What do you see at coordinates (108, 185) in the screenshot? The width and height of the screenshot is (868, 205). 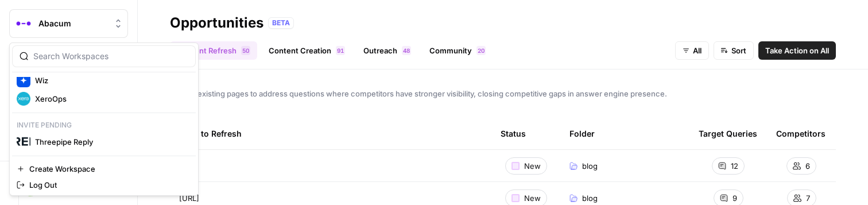 I see `span: Log Out` at bounding box center [108, 185].